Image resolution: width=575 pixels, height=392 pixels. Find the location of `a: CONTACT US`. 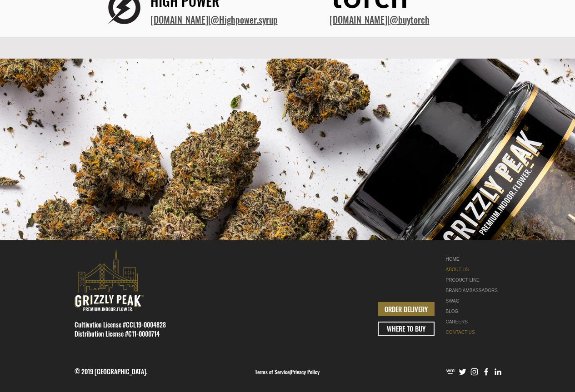

a: CONTACT US is located at coordinates (475, 332).